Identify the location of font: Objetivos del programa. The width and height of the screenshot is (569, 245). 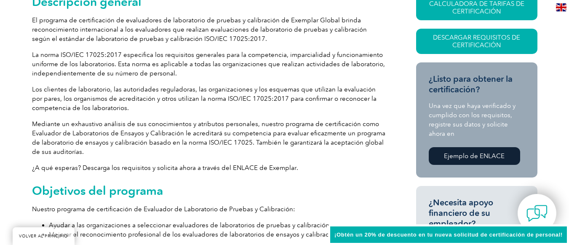
(97, 190).